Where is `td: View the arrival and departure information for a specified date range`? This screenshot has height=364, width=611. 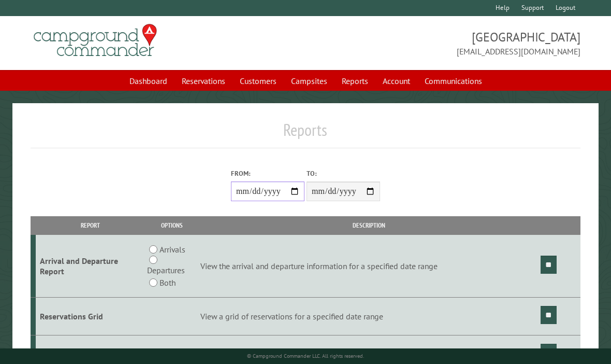
td: View the arrival and departure information for a specified date range is located at coordinates (369, 266).